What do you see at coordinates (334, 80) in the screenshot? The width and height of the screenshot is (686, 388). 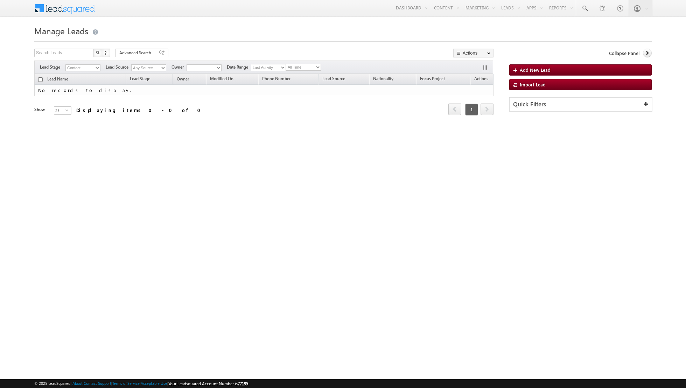 I see `a: Lead Source` at bounding box center [334, 80].